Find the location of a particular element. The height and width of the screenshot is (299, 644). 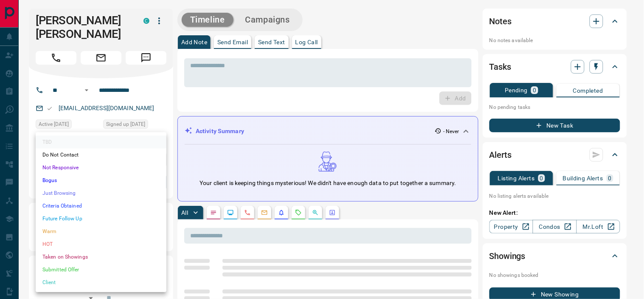

li: Future Follow Up is located at coordinates (101, 219).